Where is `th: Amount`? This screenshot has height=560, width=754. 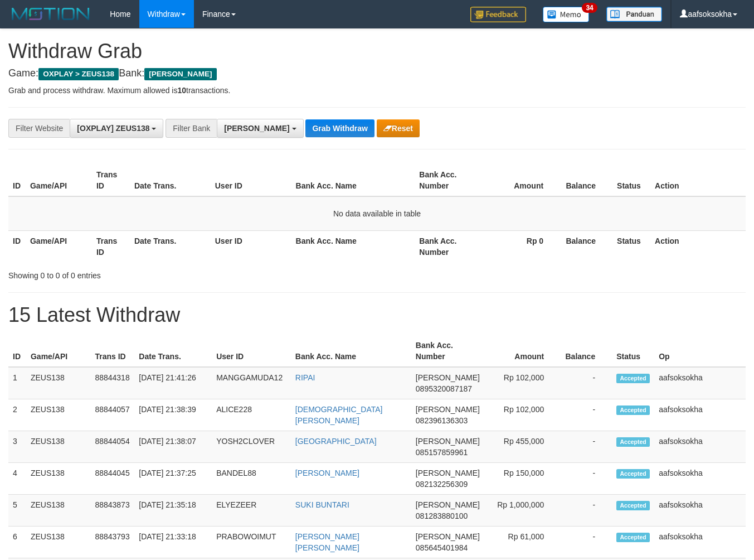 th: Amount is located at coordinates (521, 180).